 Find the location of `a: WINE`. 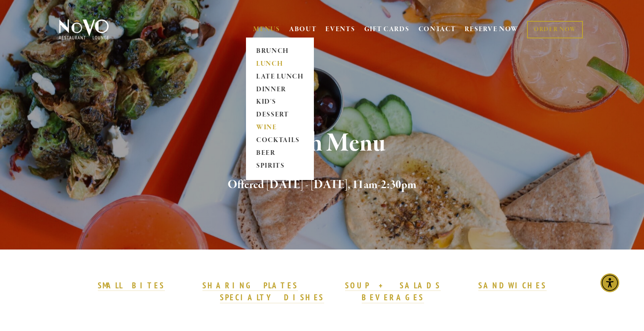

a: WINE is located at coordinates (280, 128).